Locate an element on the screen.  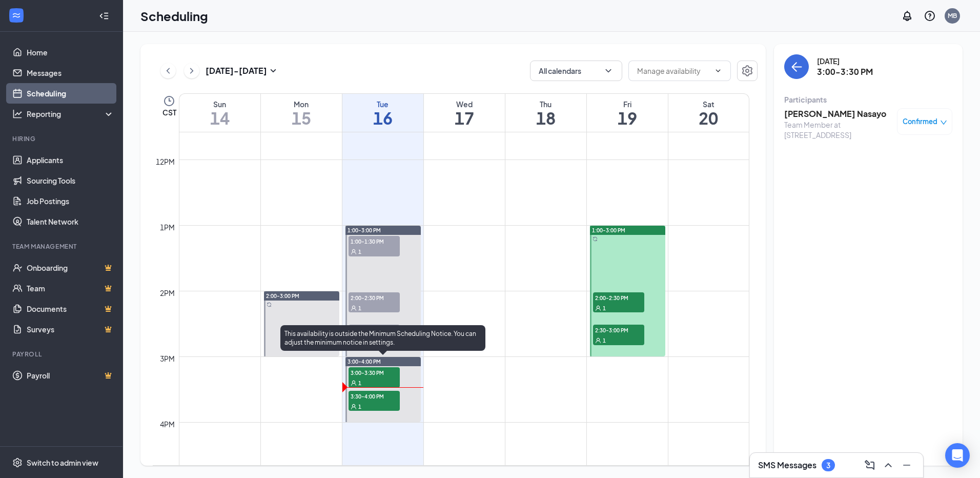
a: September 15, 2025 is located at coordinates (302, 113).